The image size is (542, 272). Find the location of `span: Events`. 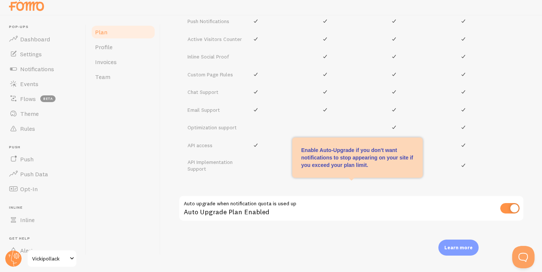

span: Events is located at coordinates (29, 84).